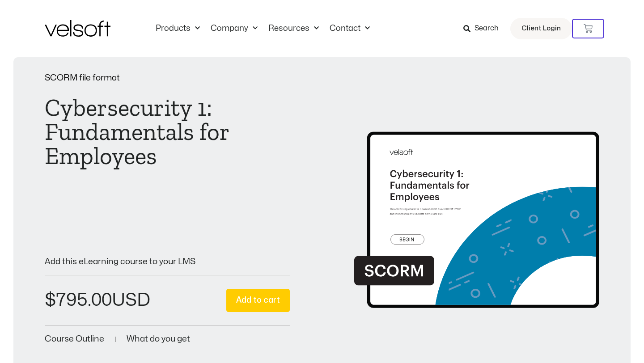 The height and width of the screenshot is (363, 644). Describe the element at coordinates (78, 300) in the screenshot. I see `bdi: 795.00` at that location.